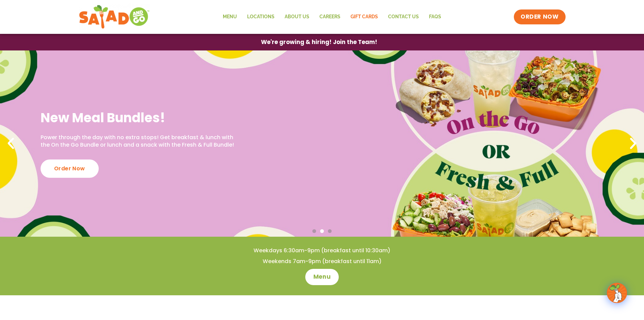 This screenshot has width=644, height=320. Describe the element at coordinates (617, 293) in the screenshot. I see `img: wpChatIcon` at that location.